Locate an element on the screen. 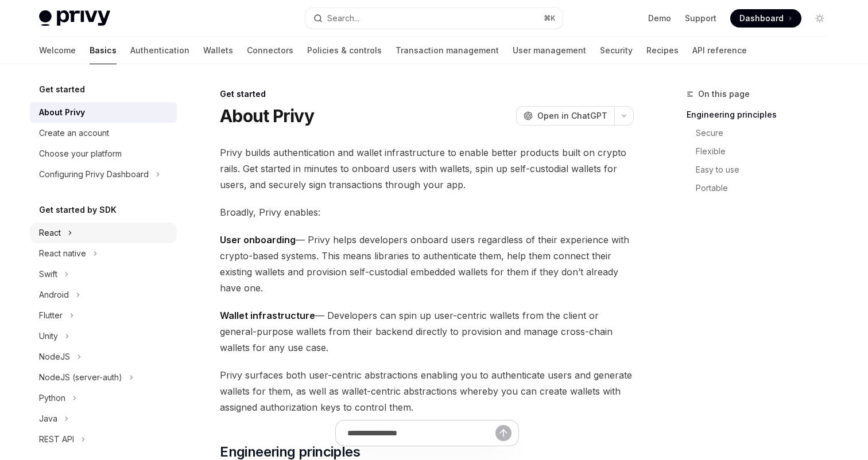 The image size is (868, 460). a: Recipes is located at coordinates (662, 51).